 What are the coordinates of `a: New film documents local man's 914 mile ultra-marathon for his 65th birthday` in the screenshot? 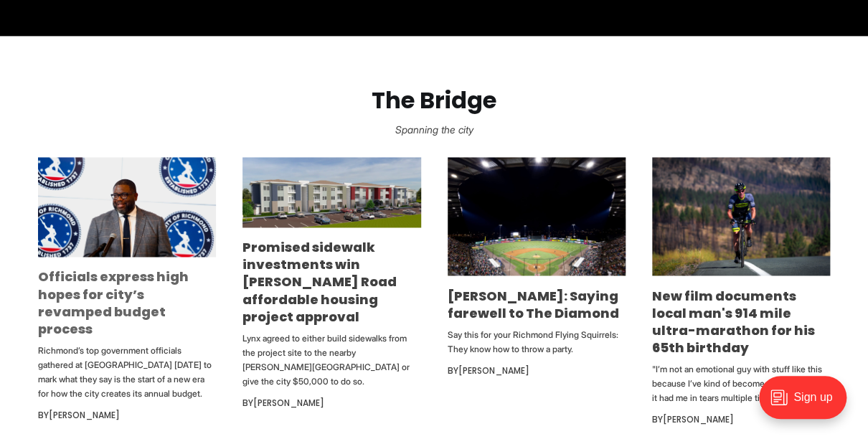 It's located at (733, 321).